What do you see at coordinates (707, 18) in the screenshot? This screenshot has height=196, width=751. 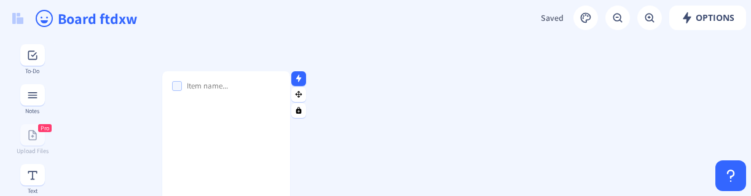 I see `span: Options` at bounding box center [707, 18].